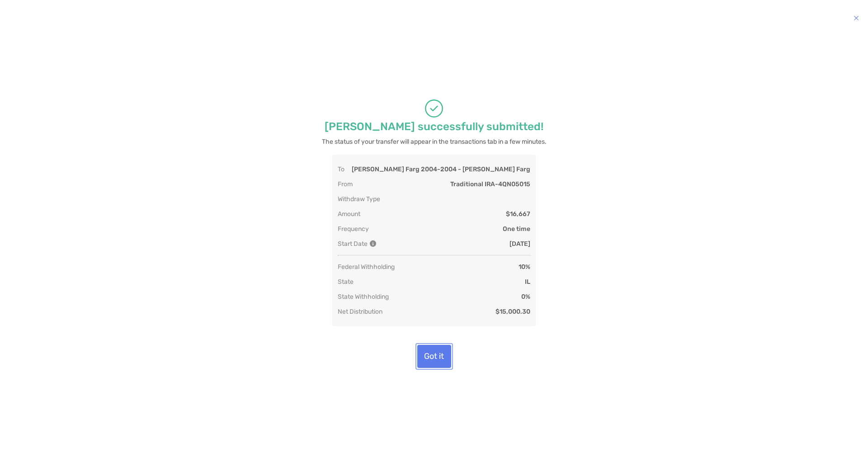 The width and height of the screenshot is (868, 466). I want to click on p: Frequency, so click(353, 229).